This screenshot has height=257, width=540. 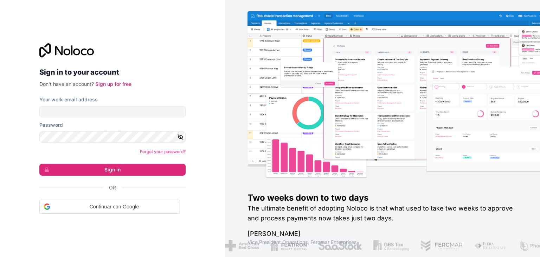 I want to click on button: Sign in, so click(x=113, y=170).